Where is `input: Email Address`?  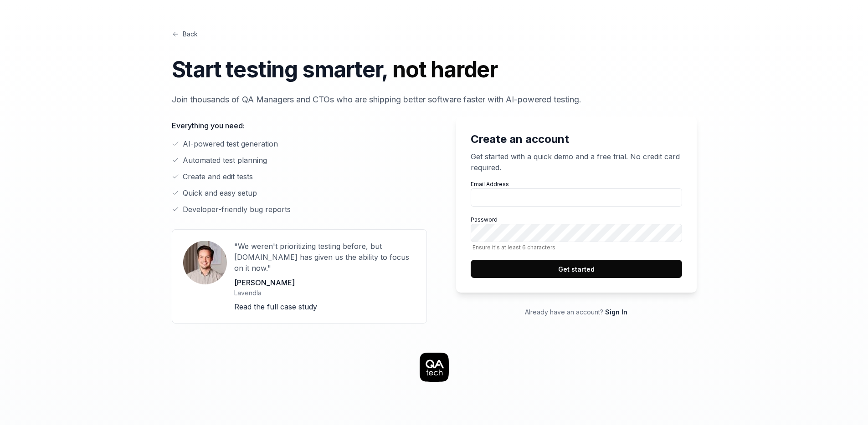 input: Email Address is located at coordinates (576, 198).